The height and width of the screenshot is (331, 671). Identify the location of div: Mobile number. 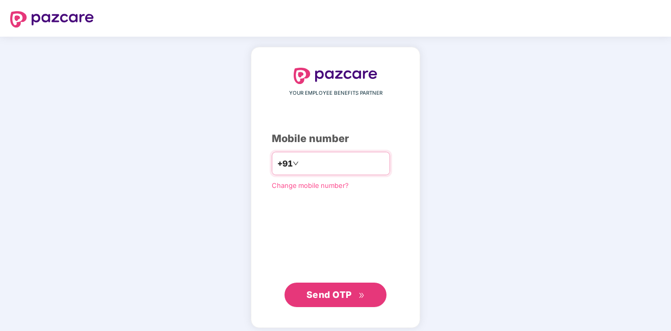
(335, 139).